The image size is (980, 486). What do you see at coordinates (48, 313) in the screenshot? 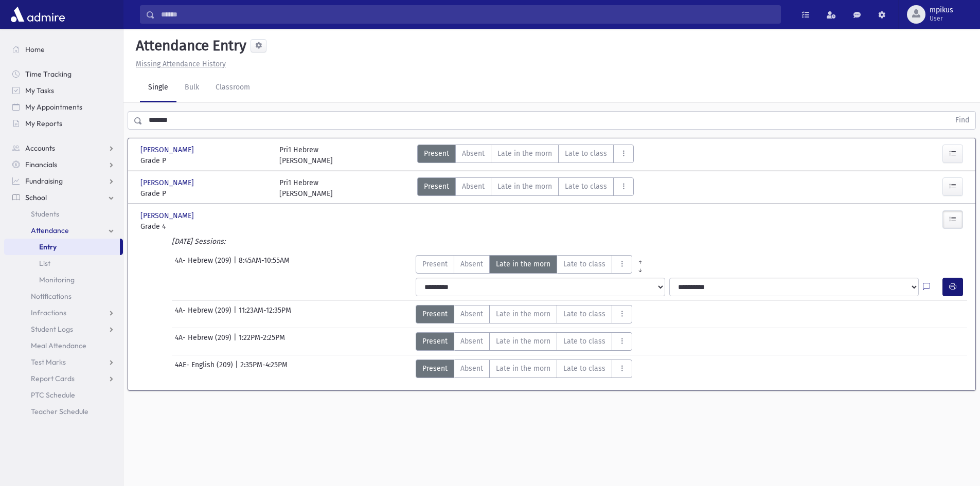
I see `span: Infractions` at bounding box center [48, 313].